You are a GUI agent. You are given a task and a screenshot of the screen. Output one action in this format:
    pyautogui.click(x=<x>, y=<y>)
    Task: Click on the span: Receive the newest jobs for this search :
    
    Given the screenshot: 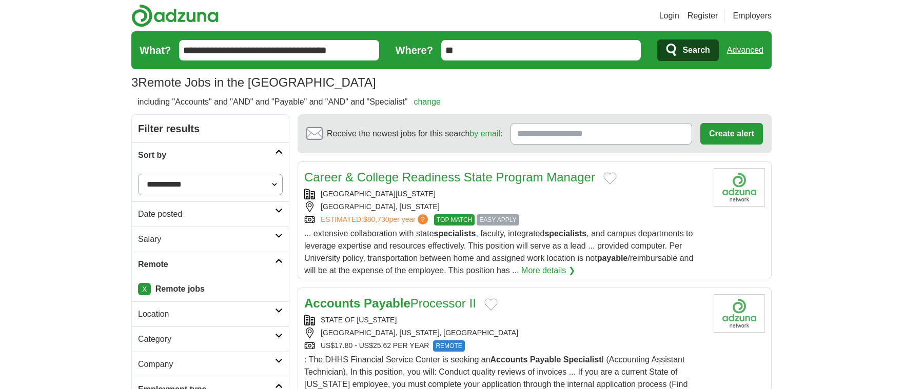 What is the action you would take?
    pyautogui.click(x=415, y=134)
    